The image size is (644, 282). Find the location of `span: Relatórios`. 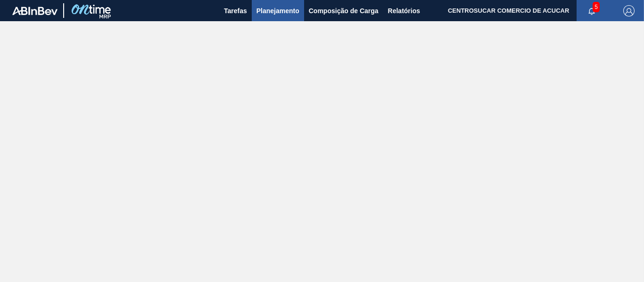

span: Relatórios is located at coordinates (404, 11).